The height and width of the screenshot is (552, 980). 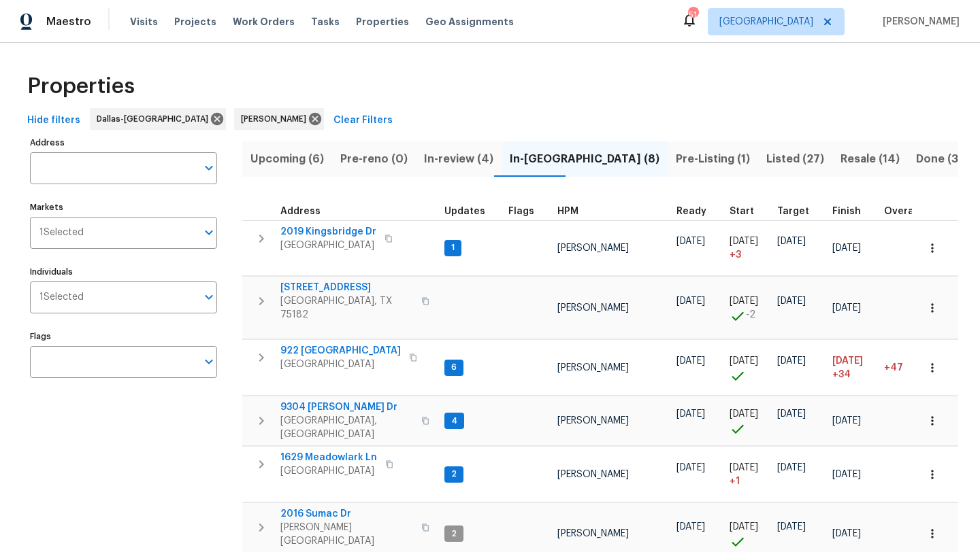 What do you see at coordinates (362, 120) in the screenshot?
I see `button: Clear Filters` at bounding box center [362, 120].